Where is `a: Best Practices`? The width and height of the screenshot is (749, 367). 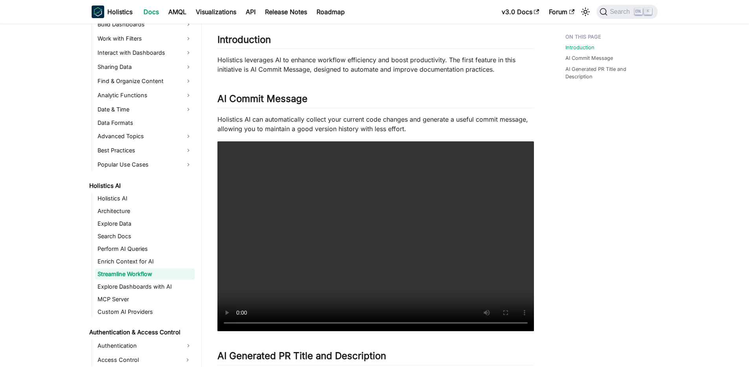 a: Best Practices is located at coordinates (145, 150).